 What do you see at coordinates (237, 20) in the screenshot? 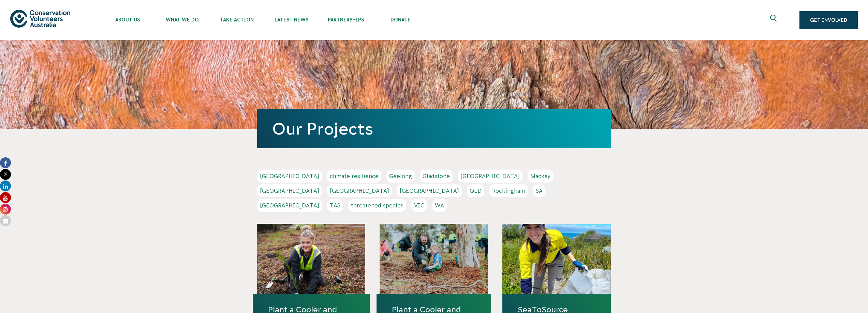
I see `span: Take Action` at bounding box center [237, 20].